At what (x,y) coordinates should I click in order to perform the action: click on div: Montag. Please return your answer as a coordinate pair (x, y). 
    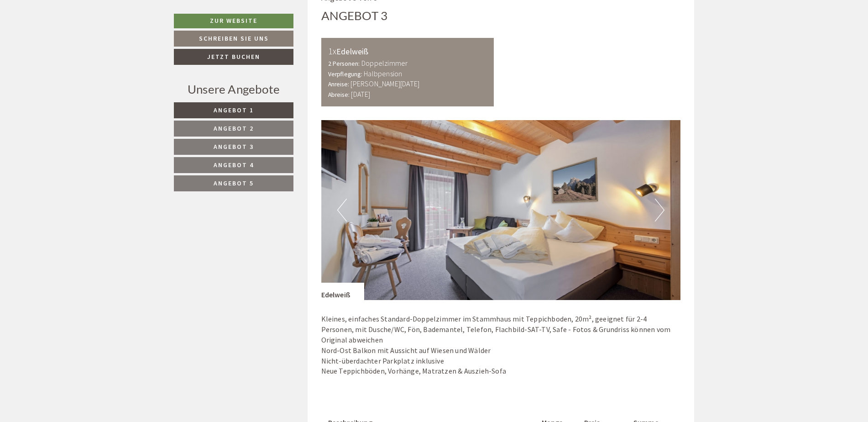
    Looking at the image, I should click on (179, 10).